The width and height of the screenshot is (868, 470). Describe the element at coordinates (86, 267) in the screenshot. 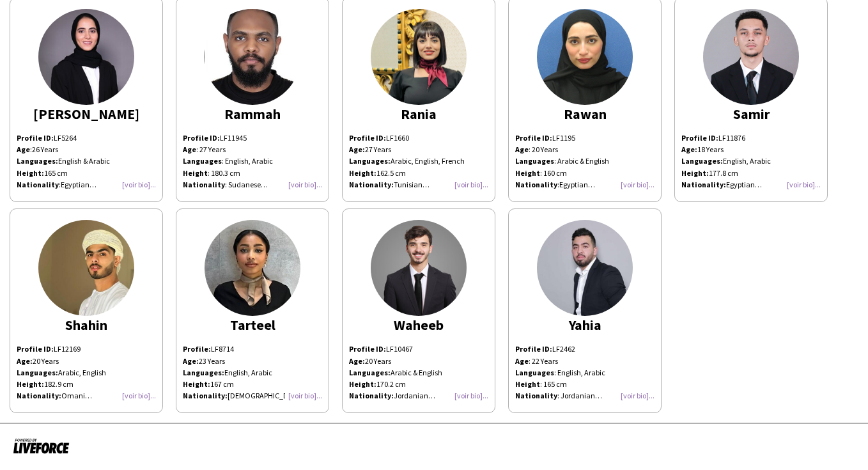

I see `img: thumb-6f5225cb-eb92-4532-9672-4a19d921edca.jpg` at that location.